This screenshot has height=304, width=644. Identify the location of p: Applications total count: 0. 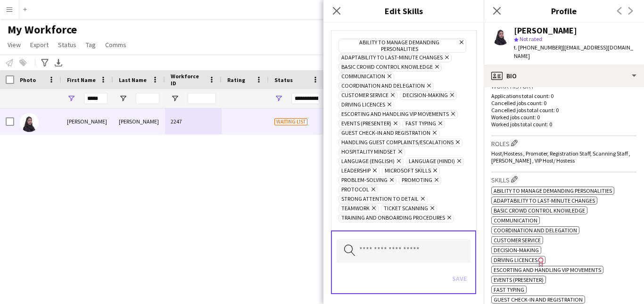
(564, 95).